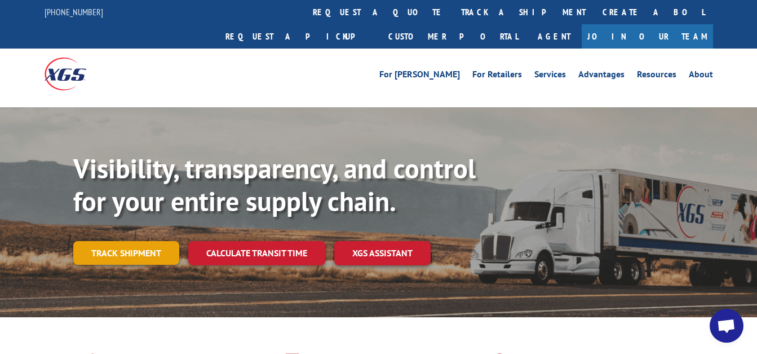 This screenshot has height=354, width=757. Describe the element at coordinates (257, 253) in the screenshot. I see `a: Calculate transit time` at that location.